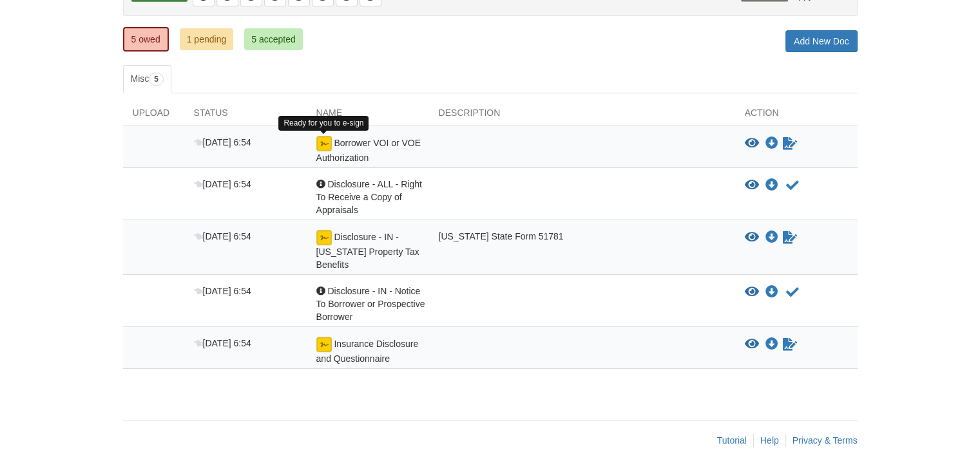 The width and height of the screenshot is (980, 470). I want to click on a: Tutorial, so click(732, 440).